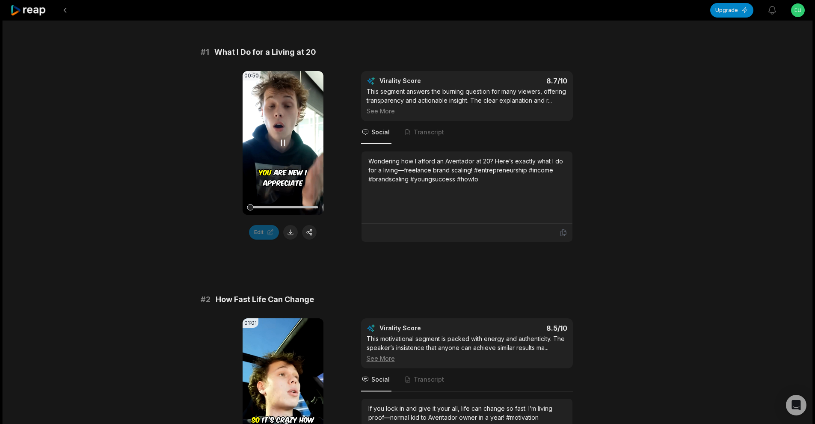 This screenshot has height=424, width=815. Describe the element at coordinates (521, 81) in the screenshot. I see `div: 8.7 /10` at that location.